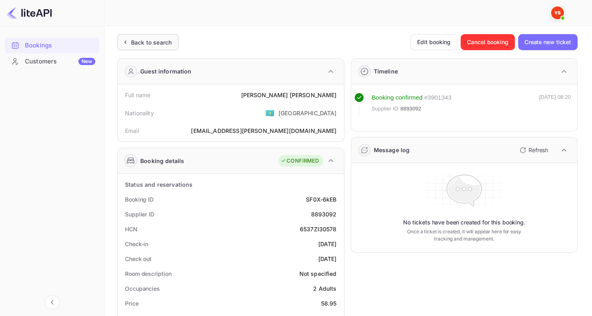 The width and height of the screenshot is (592, 316). What do you see at coordinates (140, 113) in the screenshot?
I see `div: Nationality` at bounding box center [140, 113].